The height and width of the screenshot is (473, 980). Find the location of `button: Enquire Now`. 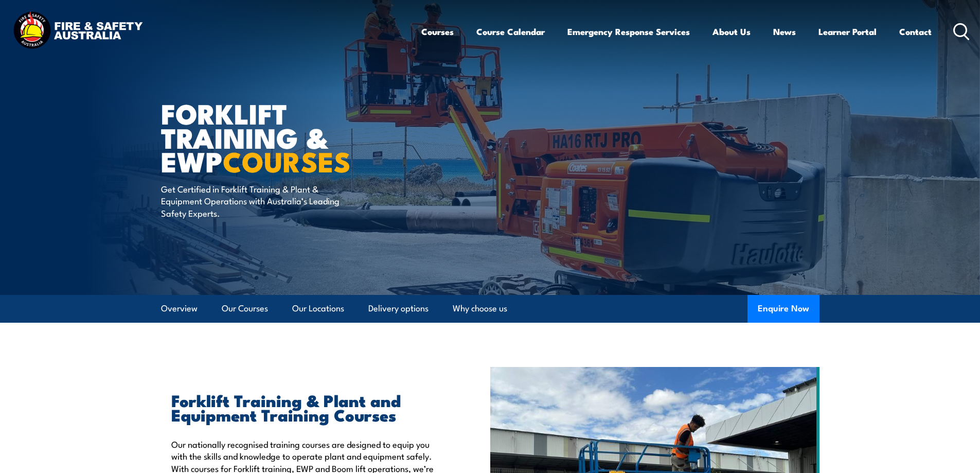

button: Enquire Now is located at coordinates (783, 309).